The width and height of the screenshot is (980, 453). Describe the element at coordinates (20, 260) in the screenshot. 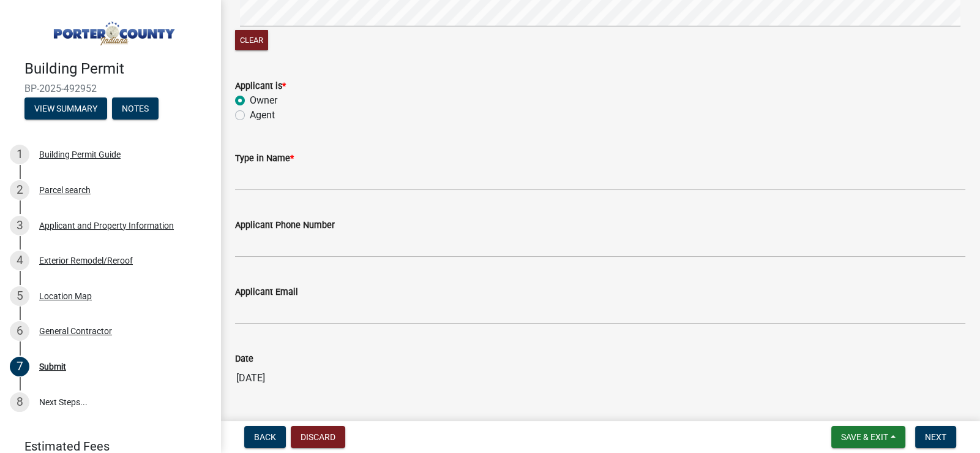

I see `div: 4` at that location.